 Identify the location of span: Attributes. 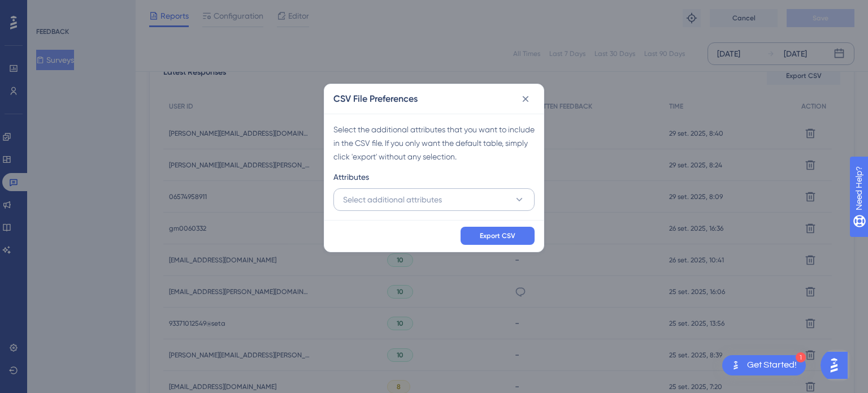
(351, 177).